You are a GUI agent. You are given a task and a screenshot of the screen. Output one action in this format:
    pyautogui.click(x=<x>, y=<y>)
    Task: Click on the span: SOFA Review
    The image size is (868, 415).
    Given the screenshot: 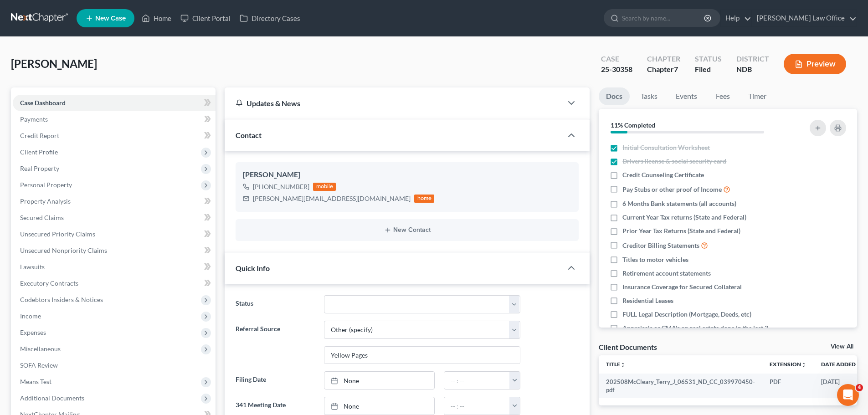 What is the action you would take?
    pyautogui.click(x=39, y=365)
    